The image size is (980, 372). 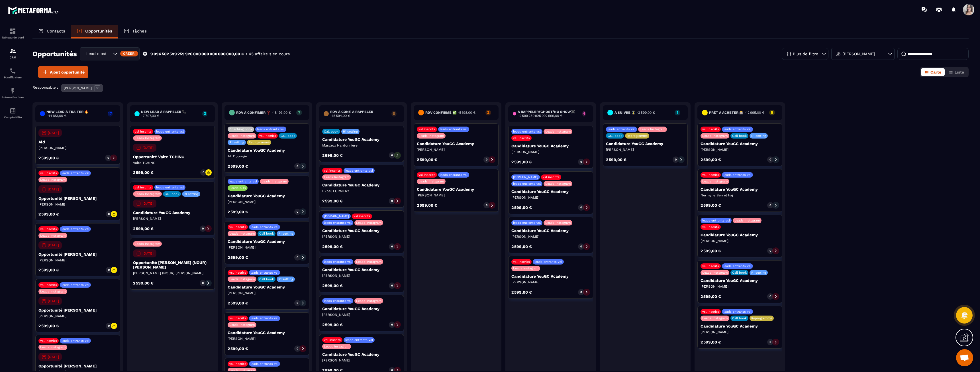 What do you see at coordinates (13, 74) in the screenshot?
I see `a: schedulerschedulerPlanificateur` at bounding box center [13, 74].